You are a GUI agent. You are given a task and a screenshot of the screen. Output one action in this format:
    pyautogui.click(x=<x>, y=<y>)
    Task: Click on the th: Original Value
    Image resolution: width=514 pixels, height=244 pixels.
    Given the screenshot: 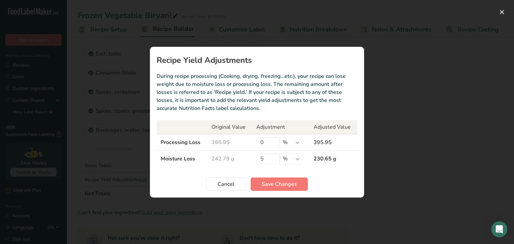 What is the action you would take?
    pyautogui.click(x=230, y=127)
    